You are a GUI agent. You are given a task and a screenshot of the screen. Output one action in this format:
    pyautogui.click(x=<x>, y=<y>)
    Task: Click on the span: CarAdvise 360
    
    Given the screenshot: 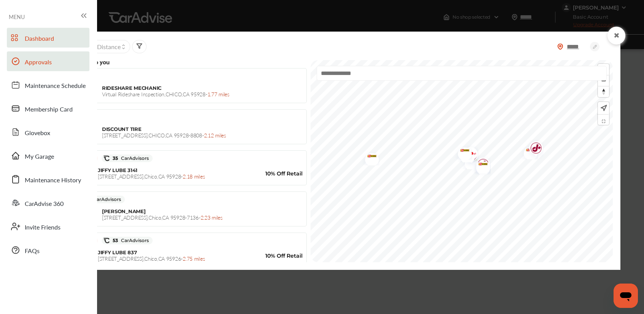 What is the action you would take?
    pyautogui.click(x=44, y=204)
    